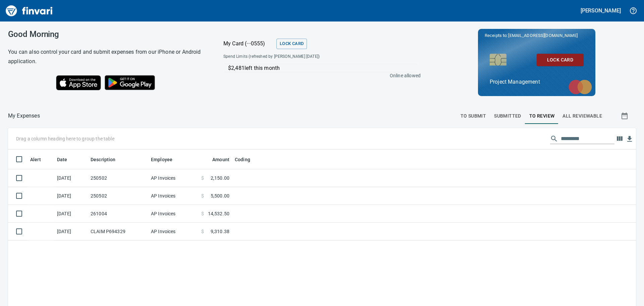 The height and width of the screenshot is (306, 644). I want to click on button: Choose columns to display, so click(619, 139).